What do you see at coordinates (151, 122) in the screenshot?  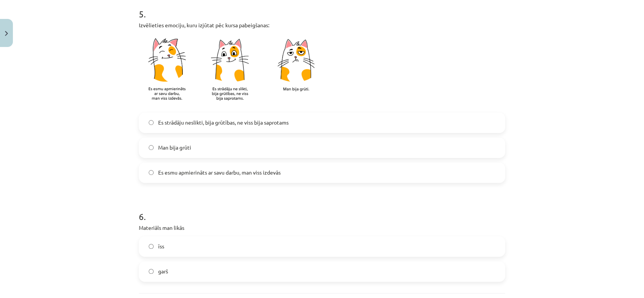 I see `input: Es strādāju neslikti, bija grūtības, ne viss bija saprotams` at bounding box center [151, 122].